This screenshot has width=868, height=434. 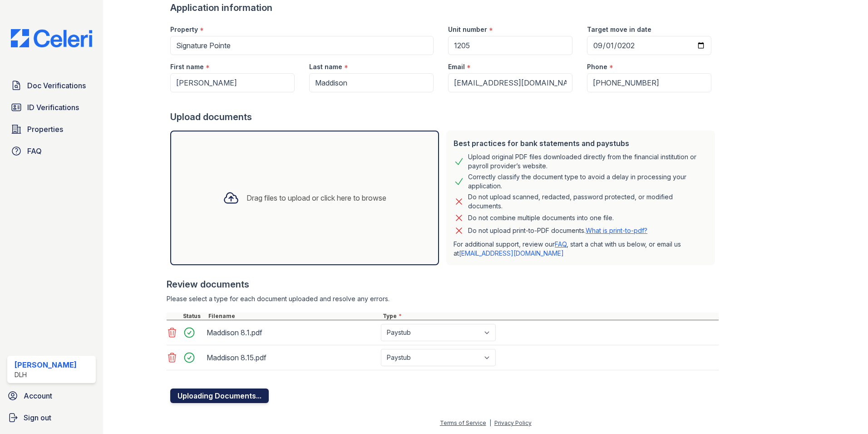 What do you see at coordinates (46, 375) in the screenshot?
I see `div: DLH` at bounding box center [46, 375].